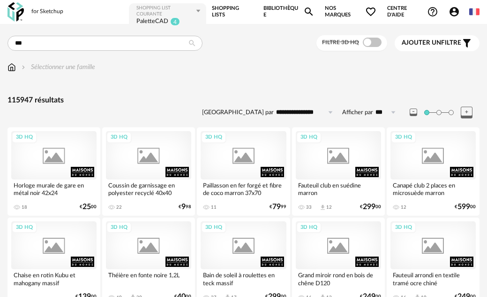  I want to click on img: fr, so click(475, 12).